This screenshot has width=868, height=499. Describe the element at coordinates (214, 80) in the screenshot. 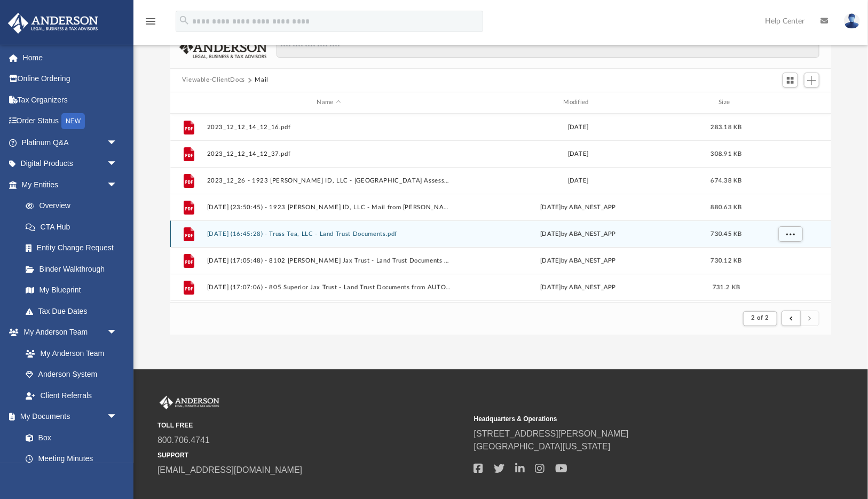

I see `button: Viewable-ClientDocs` at that location.